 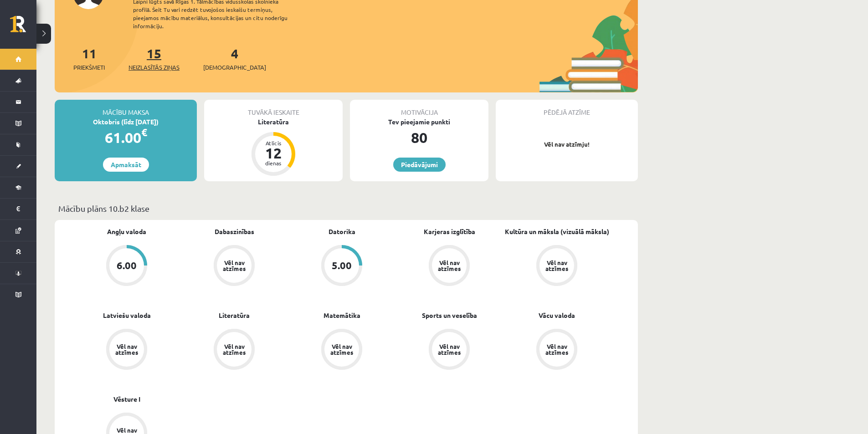 I want to click on div: Mācību maksa, so click(x=126, y=109).